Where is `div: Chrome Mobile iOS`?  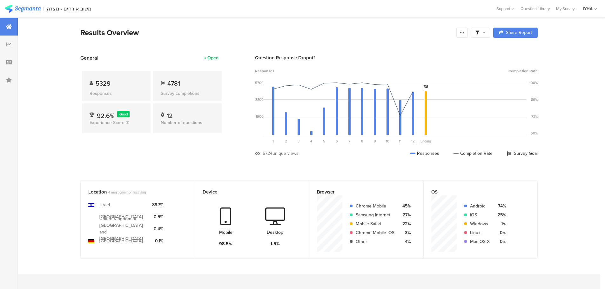
div: Chrome Mobile iOS is located at coordinates (375, 233).